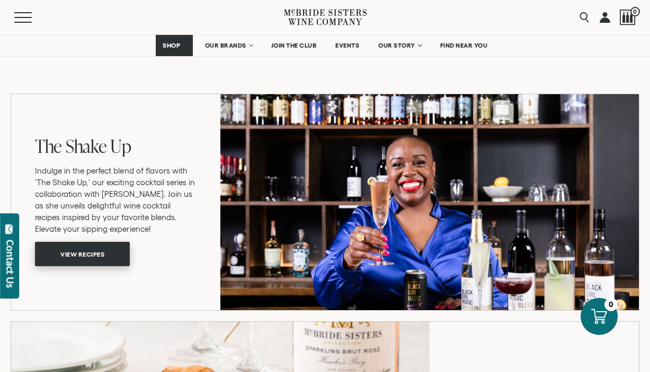 The height and width of the screenshot is (372, 650). I want to click on div: 0, so click(610, 304).